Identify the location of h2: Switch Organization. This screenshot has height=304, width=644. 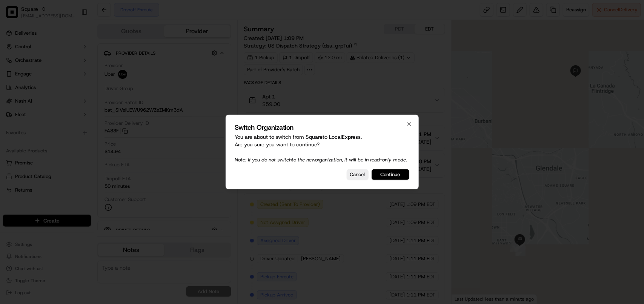
(322, 128).